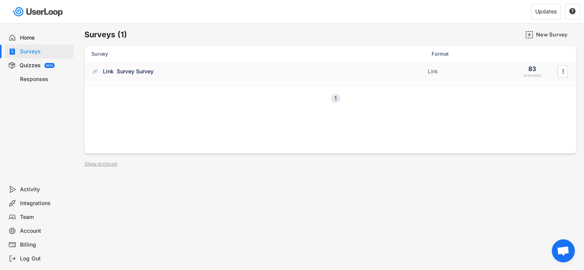 This screenshot has width=584, height=270. I want to click on div: Log Out, so click(45, 259).